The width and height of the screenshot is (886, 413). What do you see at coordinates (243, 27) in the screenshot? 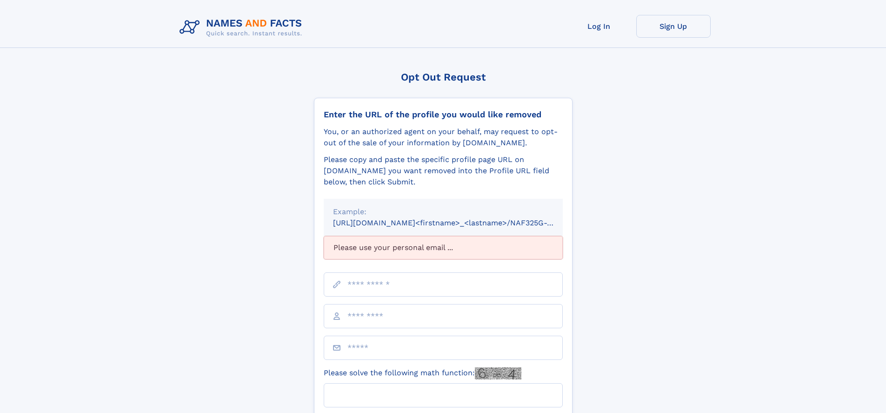
I see `img: Logo Names and Facts` at bounding box center [243, 27].